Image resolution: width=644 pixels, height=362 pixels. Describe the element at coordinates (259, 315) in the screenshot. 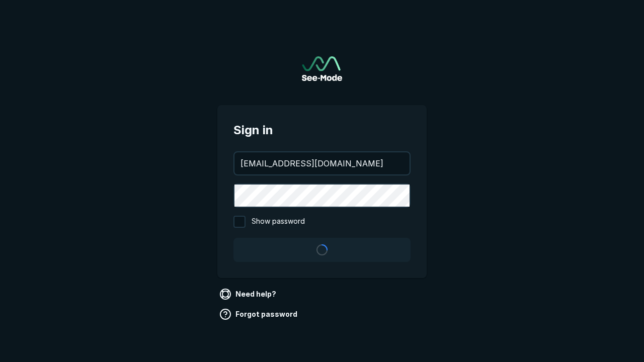

I see `a: Forgot password` at that location.